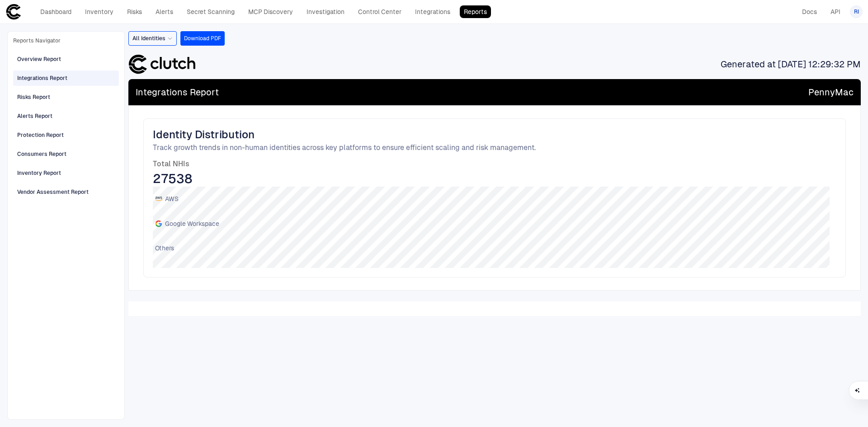  What do you see at coordinates (835, 11) in the screenshot?
I see `a: API` at bounding box center [835, 11].